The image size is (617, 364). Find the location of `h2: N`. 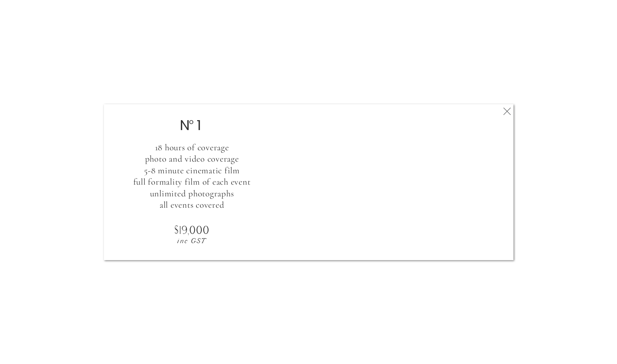

h2: N is located at coordinates (184, 126).